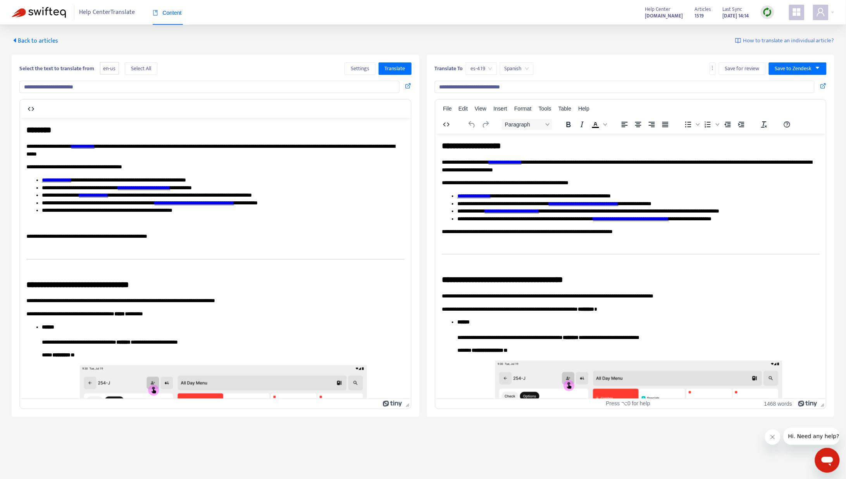  What do you see at coordinates (789, 41) in the screenshot?
I see `span: How to translate an individual article?` at bounding box center [789, 41].